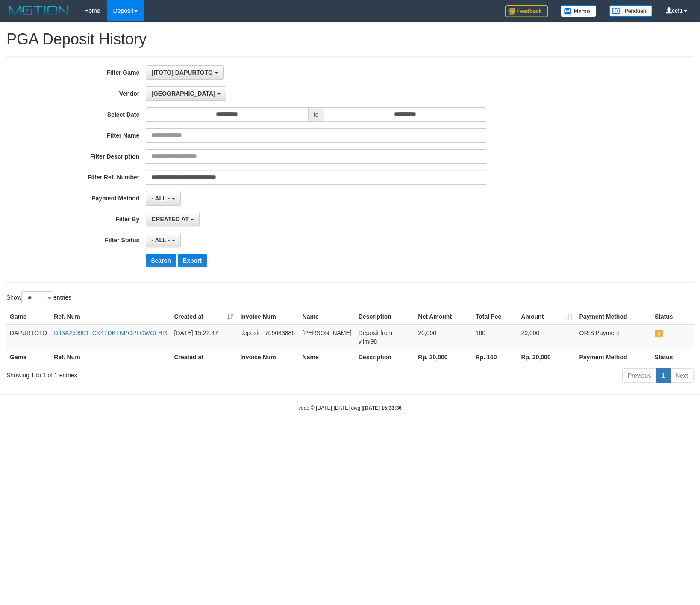 The height and width of the screenshot is (605, 700). What do you see at coordinates (495, 357) in the screenshot?
I see `th: Rp. 160` at bounding box center [495, 357].